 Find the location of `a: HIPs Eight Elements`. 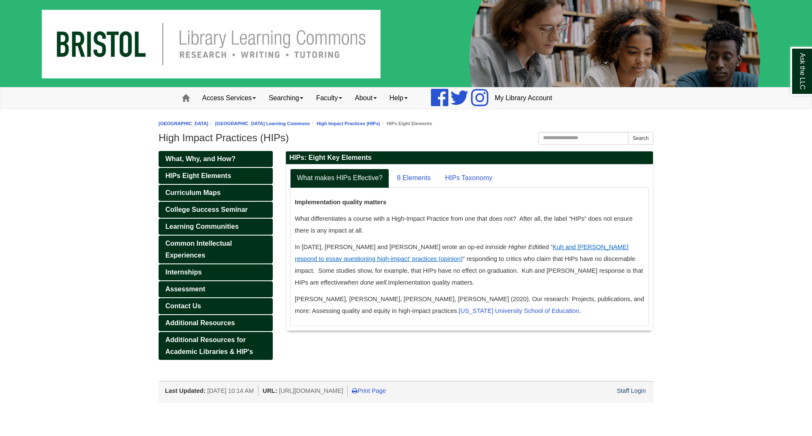

a: HIPs Eight Elements is located at coordinates (216, 176).